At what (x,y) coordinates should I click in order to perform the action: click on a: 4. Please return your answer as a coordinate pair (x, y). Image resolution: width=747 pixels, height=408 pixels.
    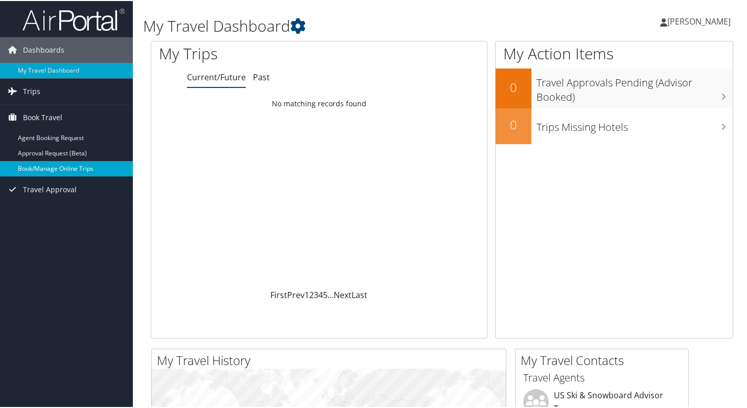
    Looking at the image, I should click on (320, 294).